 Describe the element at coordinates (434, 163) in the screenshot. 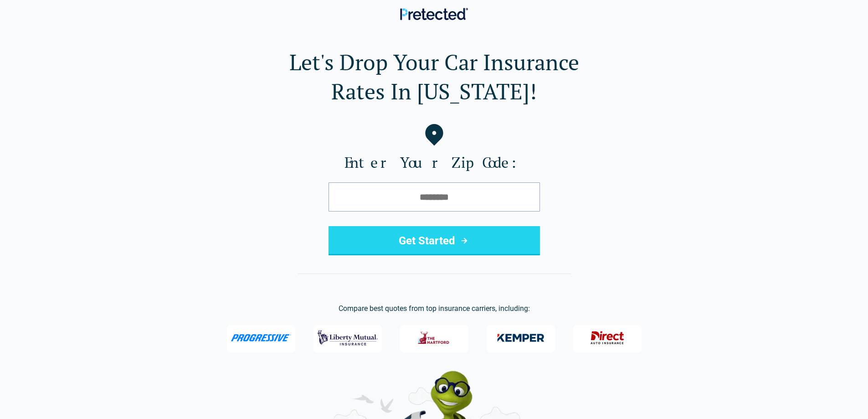

I see `label: Enter Your Zip Code:` at that location.